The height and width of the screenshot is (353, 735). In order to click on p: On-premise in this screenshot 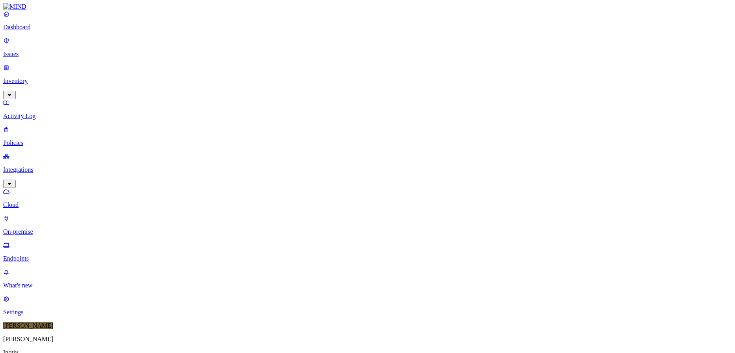, I will do `click(368, 232)`.